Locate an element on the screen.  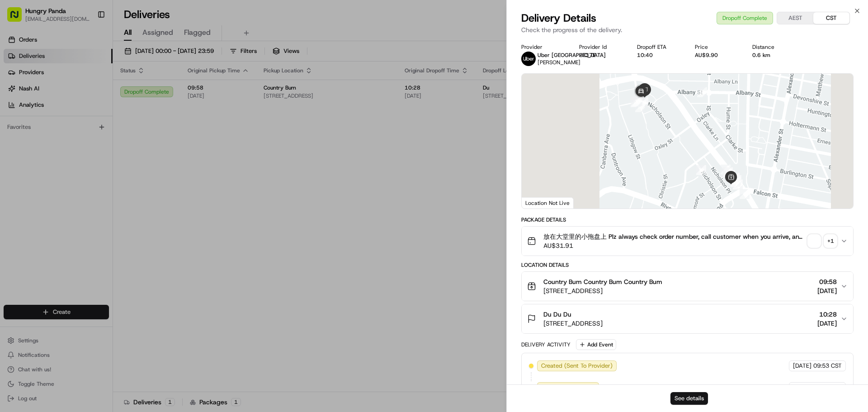
span: 放在大堂里的小拖盘上 Plz always check order number, call customer when you arrive, any delivery issues, Con... is located at coordinates (674, 237).